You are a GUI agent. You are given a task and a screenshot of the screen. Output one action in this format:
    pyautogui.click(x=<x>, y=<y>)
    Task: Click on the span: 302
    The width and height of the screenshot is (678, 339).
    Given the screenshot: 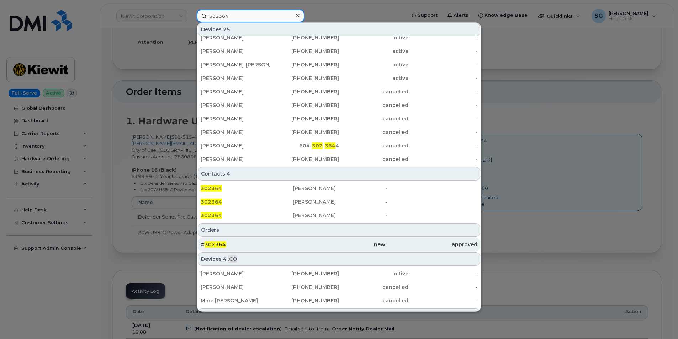 What is the action you would take?
    pyautogui.click(x=317, y=146)
    